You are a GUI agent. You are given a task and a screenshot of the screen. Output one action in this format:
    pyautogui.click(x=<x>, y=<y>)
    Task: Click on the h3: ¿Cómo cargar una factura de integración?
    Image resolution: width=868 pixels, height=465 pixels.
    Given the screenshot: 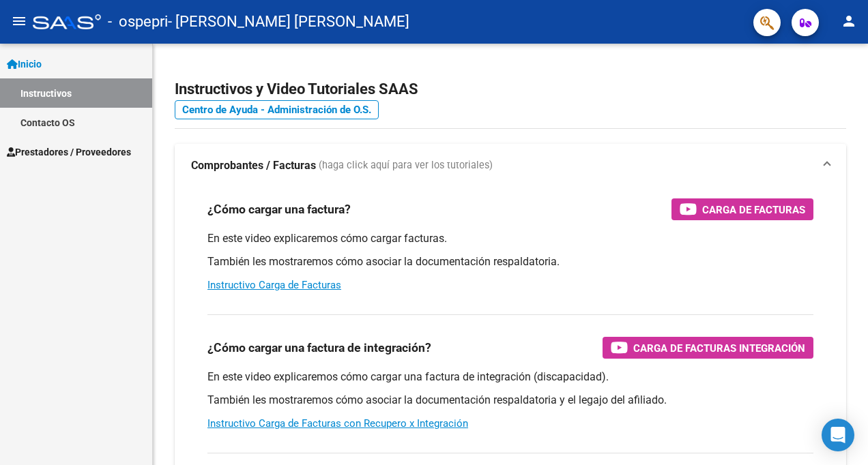 What is the action you would take?
    pyautogui.click(x=319, y=348)
    